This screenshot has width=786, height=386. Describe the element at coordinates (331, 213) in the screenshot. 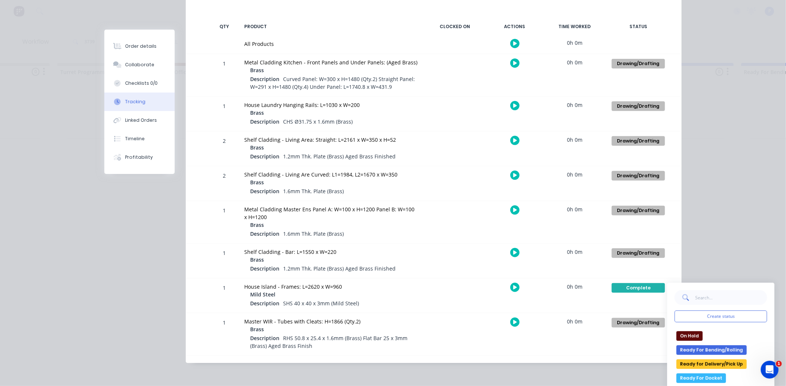

I see `div: Metal Cladding Master Ens Panel A: W=100 x H=1200 Panel B: W=100 x H=1200` at that location.